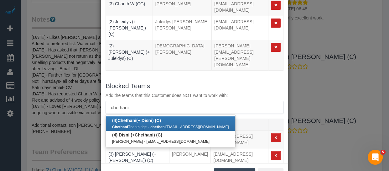 The height and width of the screenshot is (171, 389). What do you see at coordinates (194, 85) in the screenshot?
I see `h3: Blocked Teams` at bounding box center [194, 85].